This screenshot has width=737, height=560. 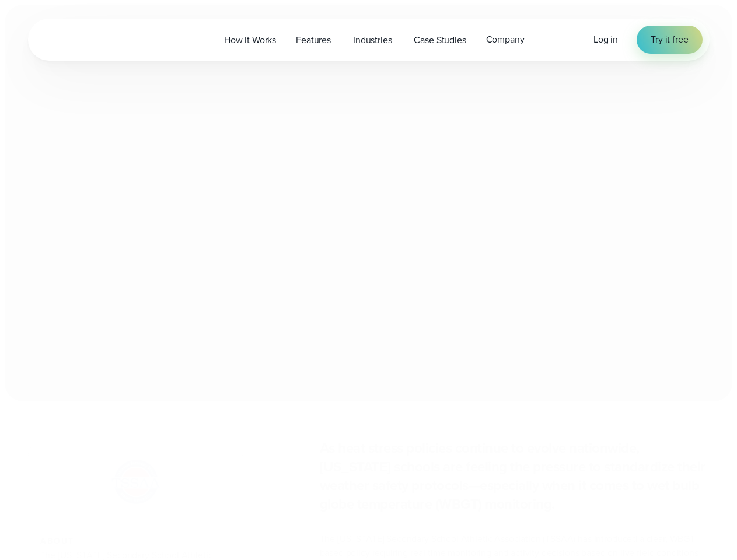 I want to click on a: Case Studies, so click(x=439, y=40).